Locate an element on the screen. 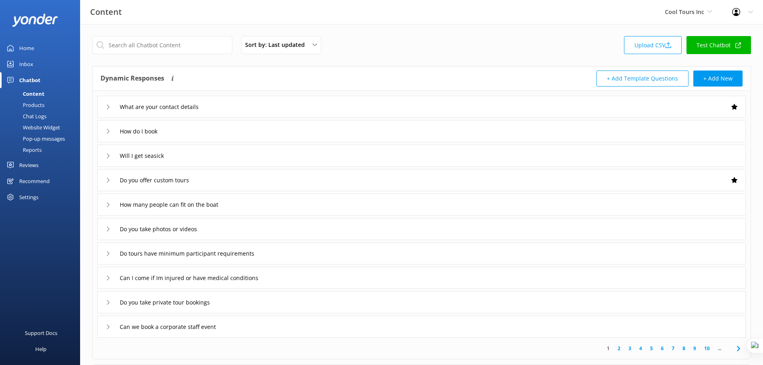 This screenshot has height=365, width=763. a: Upload CSV is located at coordinates (653, 45).